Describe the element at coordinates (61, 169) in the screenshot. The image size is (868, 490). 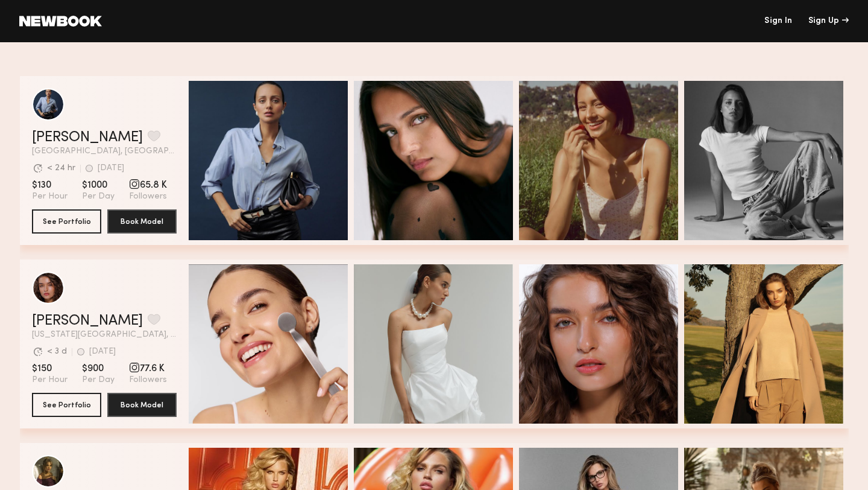
I see `div: < 24 hr` at that location.